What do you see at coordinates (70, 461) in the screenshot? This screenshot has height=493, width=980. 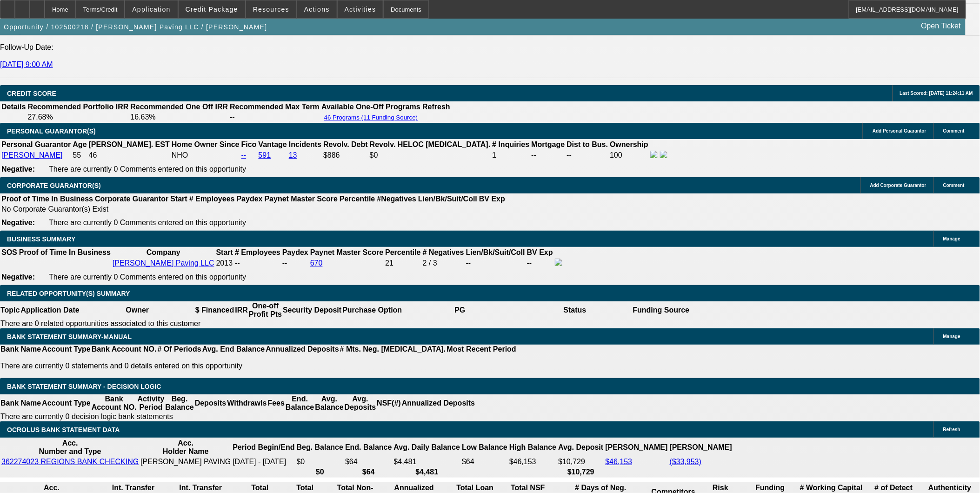 I see `a: 362274023 REGIONS BANK CHECKING` at bounding box center [70, 461].